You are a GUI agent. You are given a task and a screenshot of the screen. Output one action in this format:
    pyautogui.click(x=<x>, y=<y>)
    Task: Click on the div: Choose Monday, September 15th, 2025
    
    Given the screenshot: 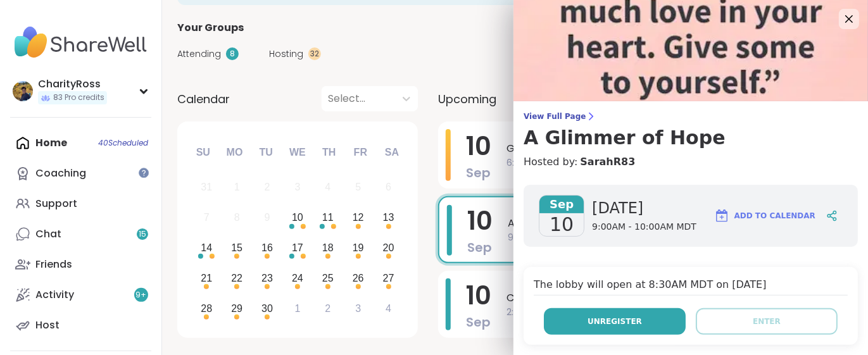 What is the action you would take?
    pyautogui.click(x=237, y=248)
    